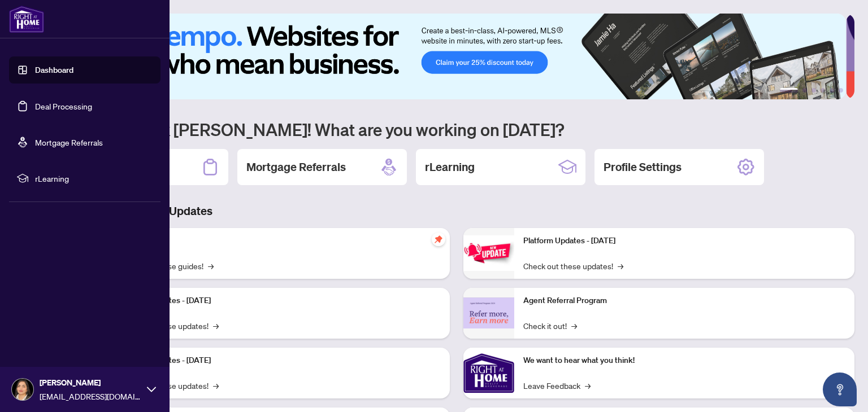 The height and width of the screenshot is (412, 868). What do you see at coordinates (296, 167) in the screenshot?
I see `h2: Mortgage Referrals` at bounding box center [296, 167].